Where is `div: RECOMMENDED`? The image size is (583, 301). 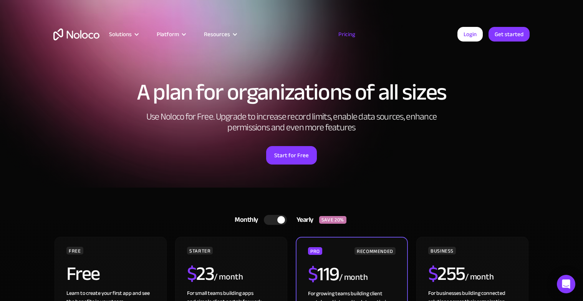
div: RECOMMENDED is located at coordinates (375, 251).